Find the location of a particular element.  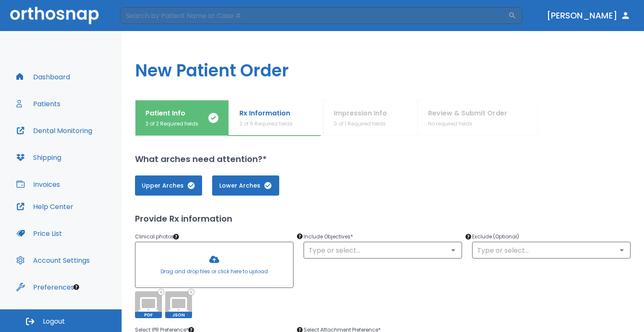

input: Search by Patient Name or Case # is located at coordinates (314, 15).